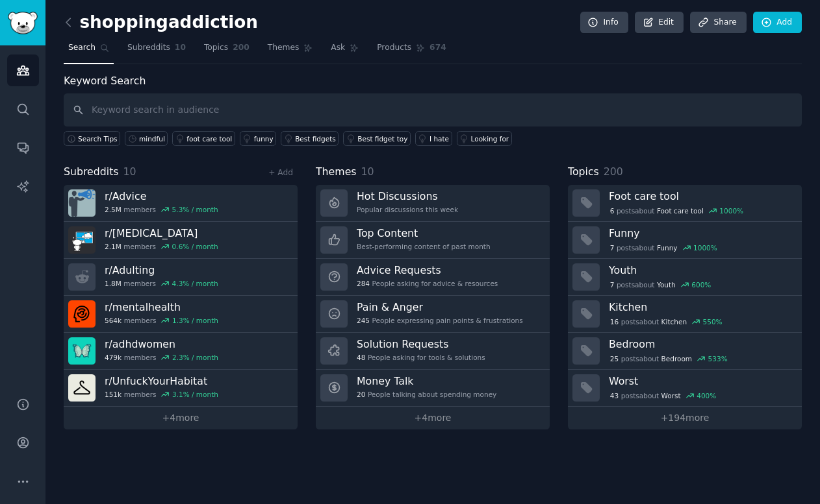  I want to click on span: Bedroom, so click(677, 359).